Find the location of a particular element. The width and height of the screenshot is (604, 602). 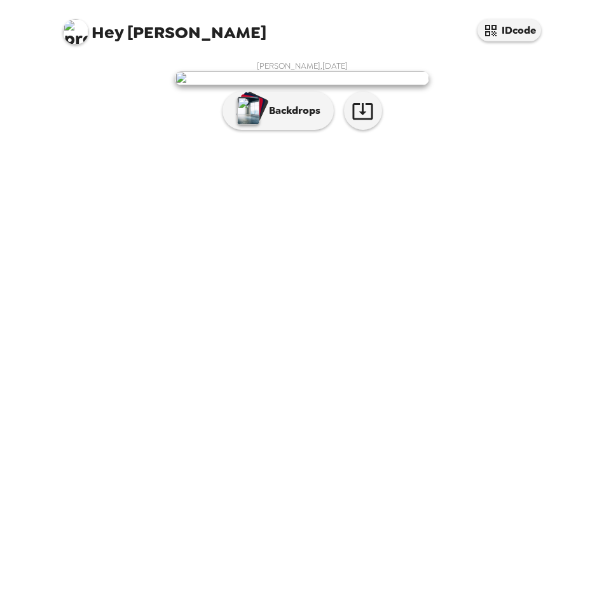

span: Hey is located at coordinates (107, 32).